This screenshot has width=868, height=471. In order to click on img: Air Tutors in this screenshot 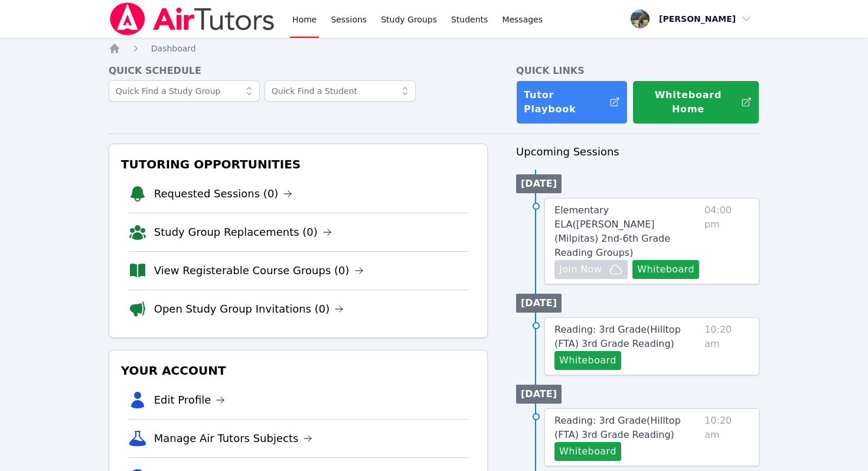, I will do `click(192, 19)`.